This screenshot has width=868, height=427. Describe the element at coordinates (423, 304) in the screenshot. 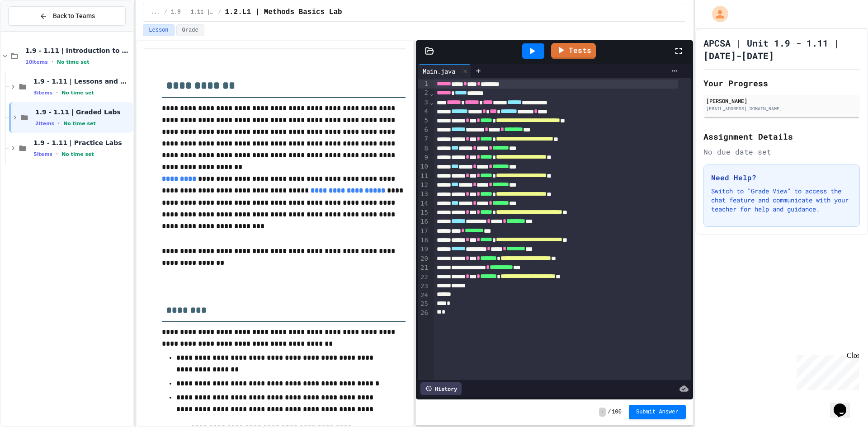

I see `div: 25` at that location.